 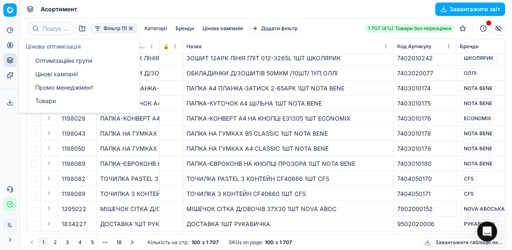 I want to click on a: Оптимізаційні групи, so click(x=80, y=61).